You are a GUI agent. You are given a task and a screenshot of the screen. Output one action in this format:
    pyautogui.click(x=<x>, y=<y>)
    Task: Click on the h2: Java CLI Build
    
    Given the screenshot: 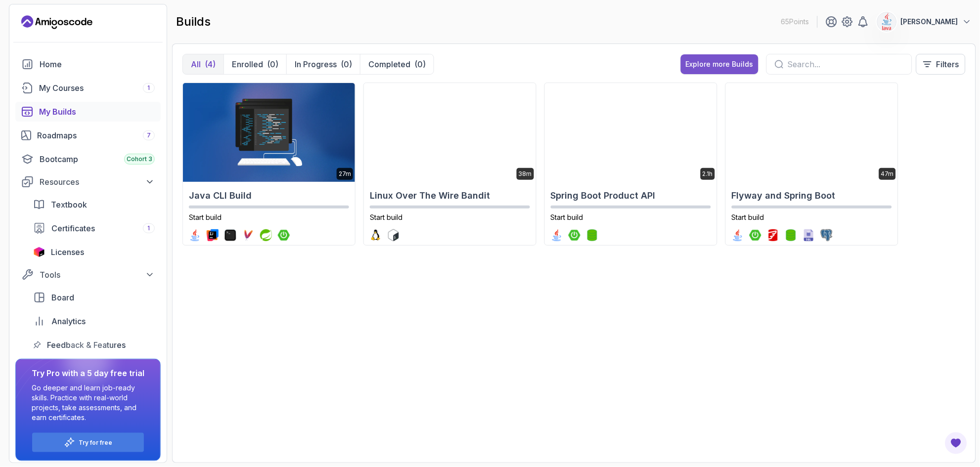 What is the action you would take?
    pyautogui.click(x=269, y=196)
    